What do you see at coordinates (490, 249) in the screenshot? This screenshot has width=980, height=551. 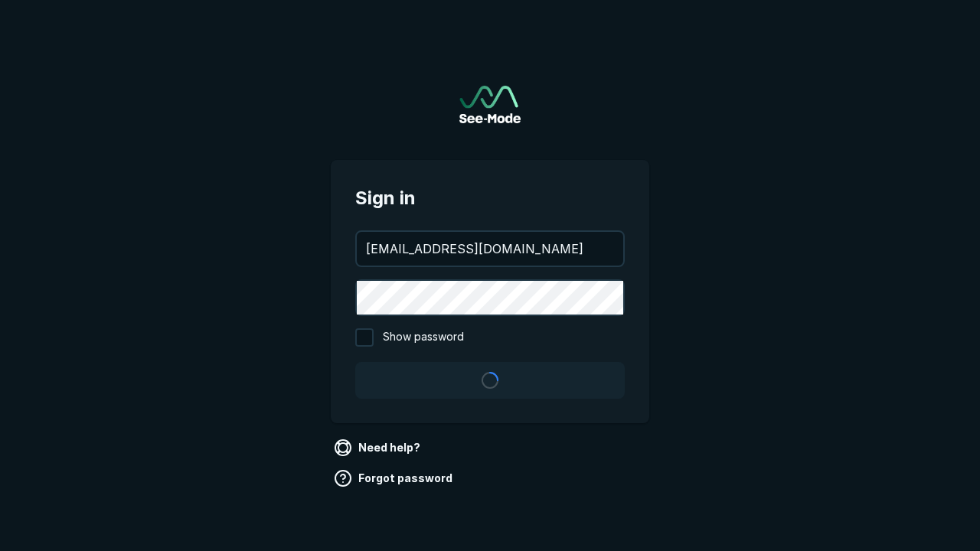 I see `input: your@email.com` at bounding box center [490, 249].